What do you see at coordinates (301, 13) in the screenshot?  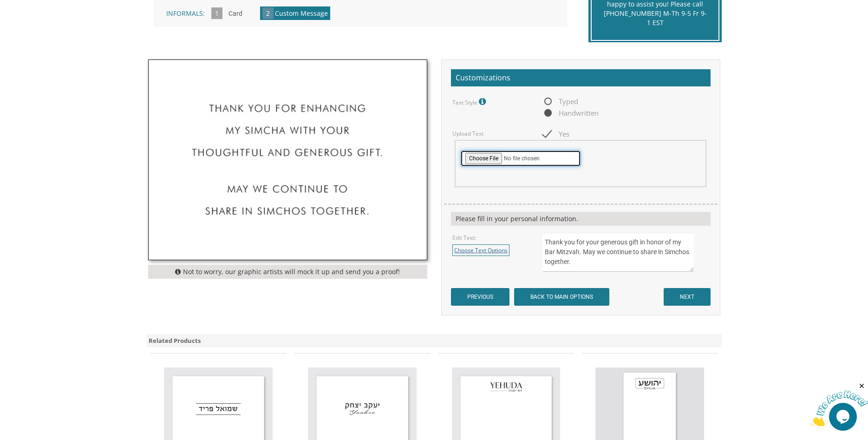 I see `span: Custom Message` at bounding box center [301, 13].